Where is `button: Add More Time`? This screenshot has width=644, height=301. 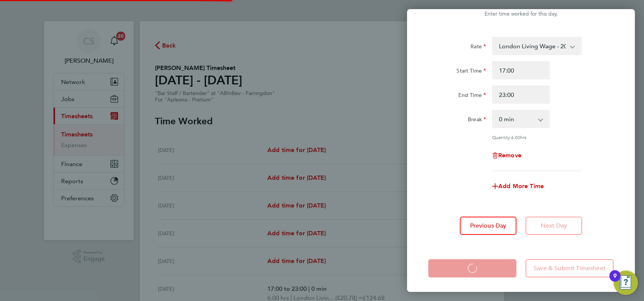
button: Add More Time is located at coordinates (518, 186).